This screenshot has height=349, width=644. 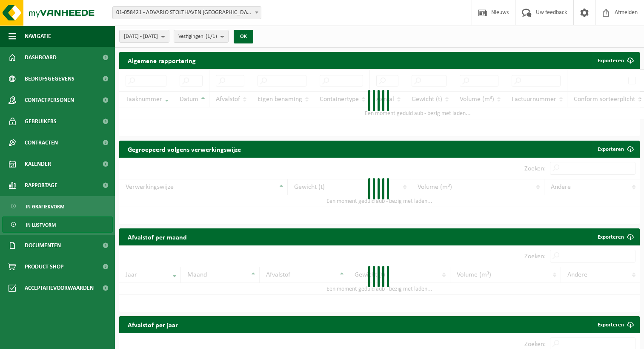 What do you see at coordinates (49, 79) in the screenshot?
I see `span: Bedrijfsgegevens` at bounding box center [49, 79].